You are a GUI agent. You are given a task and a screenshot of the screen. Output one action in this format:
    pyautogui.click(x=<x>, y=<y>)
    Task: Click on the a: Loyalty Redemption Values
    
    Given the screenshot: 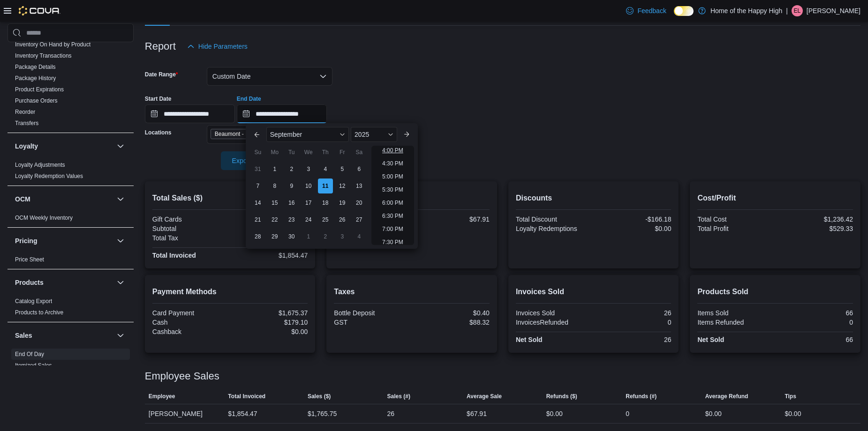 What is the action you would take?
    pyautogui.click(x=48, y=176)
    